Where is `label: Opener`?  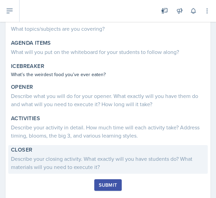 label: Opener is located at coordinates (22, 87).